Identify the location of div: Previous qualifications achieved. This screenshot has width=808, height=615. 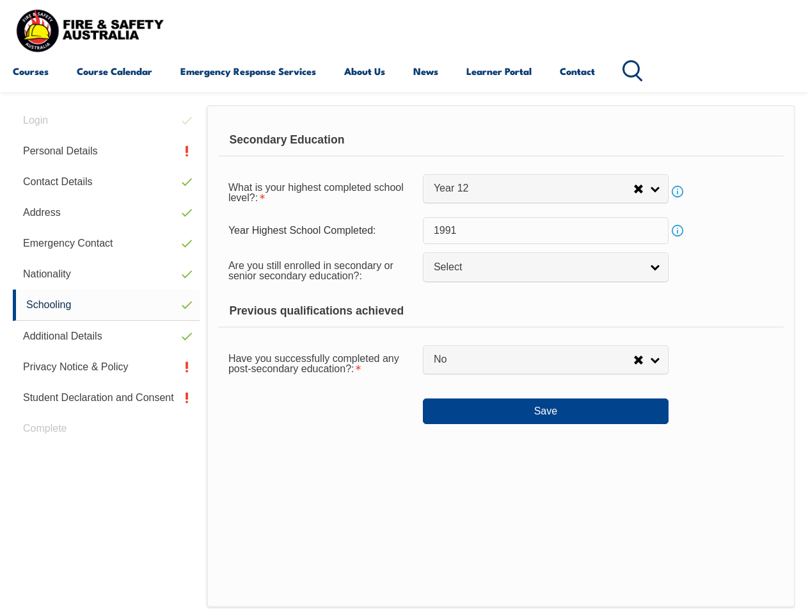
(501, 311).